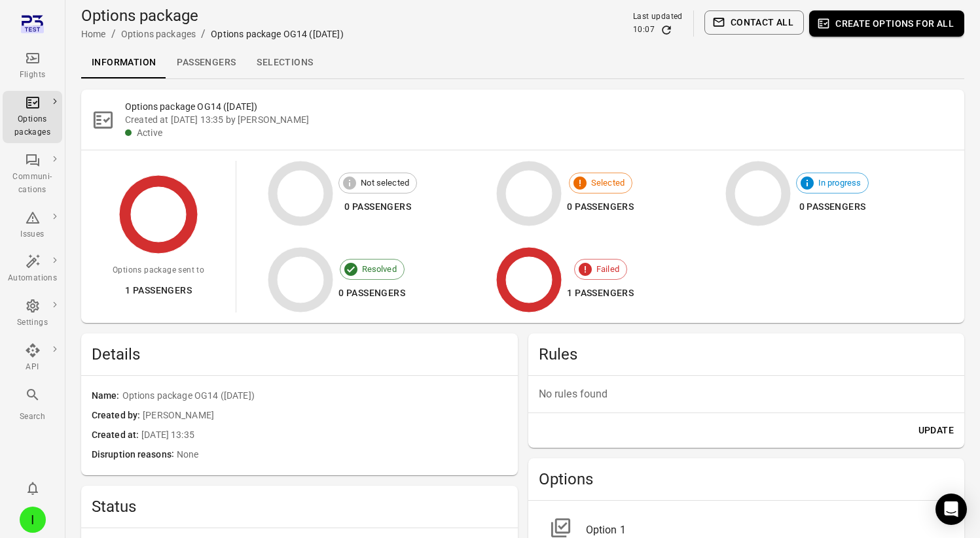 Image resolution: width=980 pixels, height=538 pixels. I want to click on div: Options package sent to, so click(159, 271).